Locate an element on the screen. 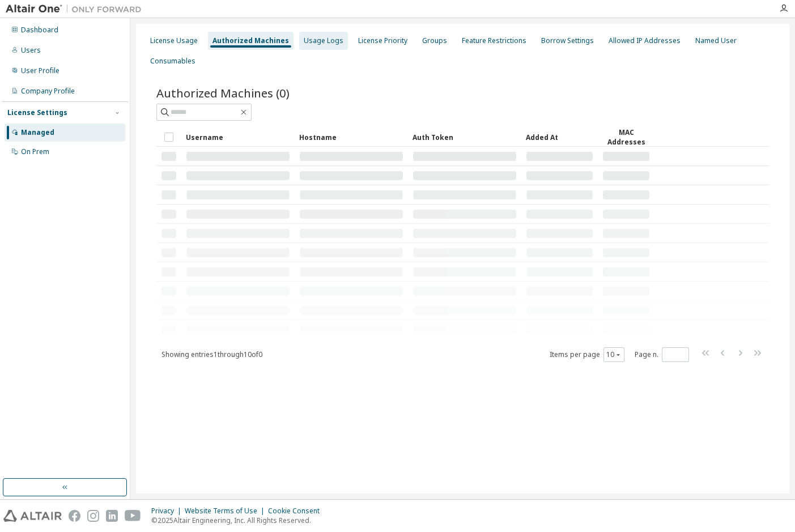 This screenshot has height=532, width=795. img: Altair One is located at coordinates (77, 9).